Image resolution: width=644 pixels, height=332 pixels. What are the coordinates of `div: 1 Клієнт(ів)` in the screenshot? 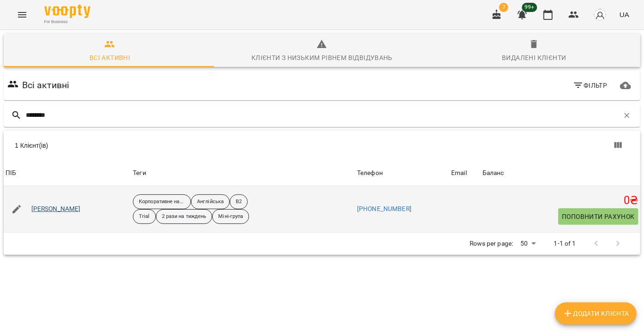 It's located at (171, 146).